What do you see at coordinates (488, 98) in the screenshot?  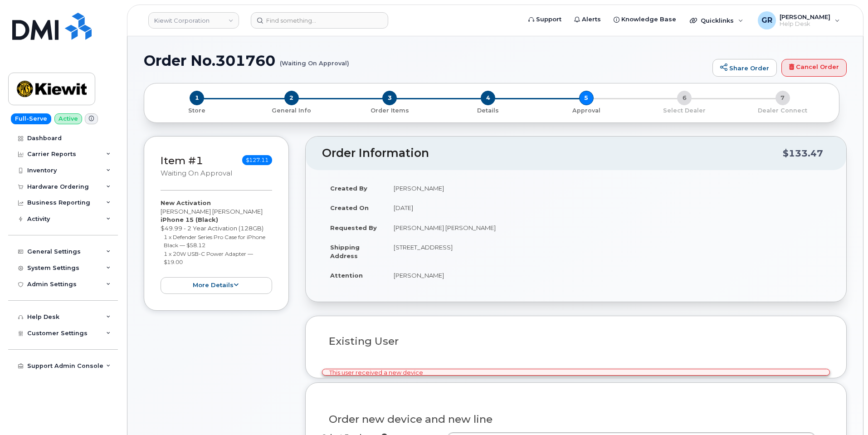 I see `span: 4` at bounding box center [488, 98].